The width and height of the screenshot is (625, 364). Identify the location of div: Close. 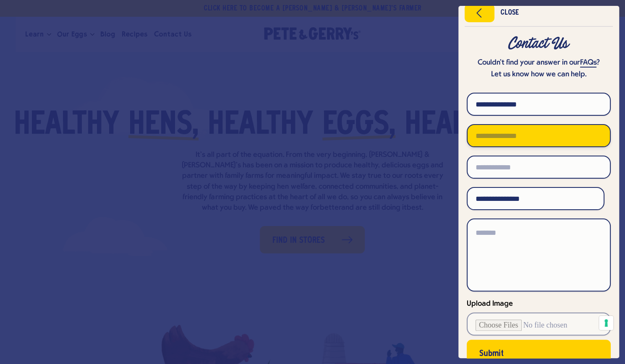
(509, 13).